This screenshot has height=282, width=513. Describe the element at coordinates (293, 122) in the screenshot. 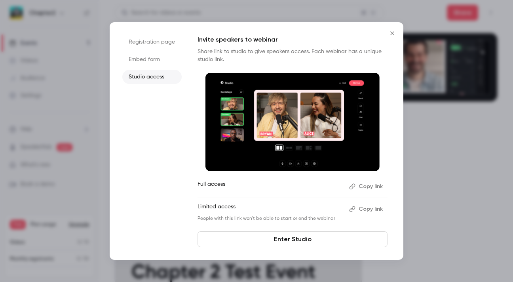

I see `img: Invite speakers to webinar` at that location.